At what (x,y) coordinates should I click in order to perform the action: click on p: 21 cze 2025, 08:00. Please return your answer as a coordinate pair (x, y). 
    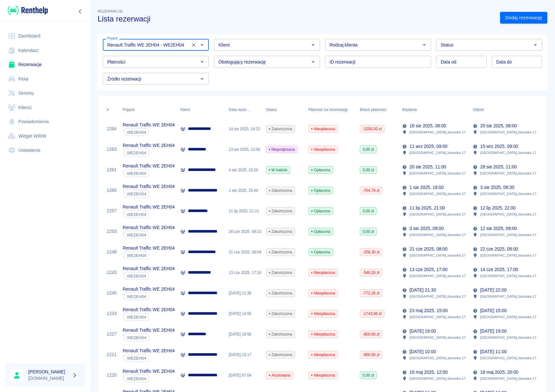
    Looking at the image, I should click on (428, 249).